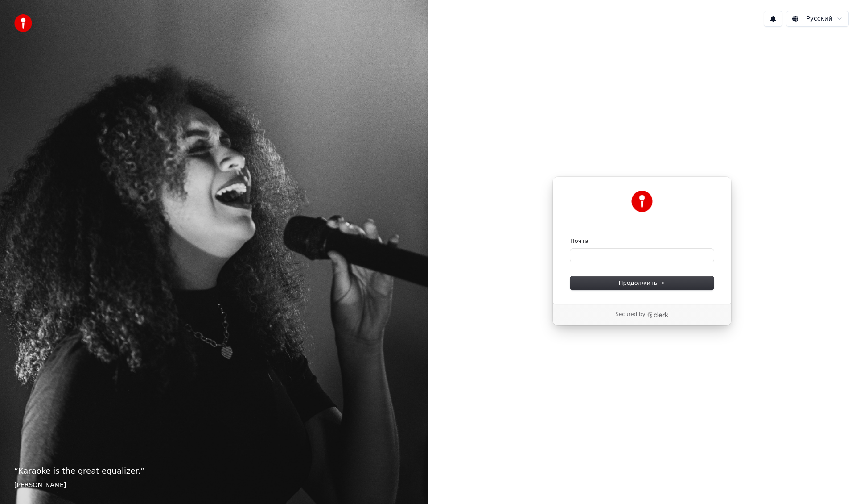  What do you see at coordinates (643, 283) in the screenshot?
I see `span: Продолжить` at bounding box center [643, 283].